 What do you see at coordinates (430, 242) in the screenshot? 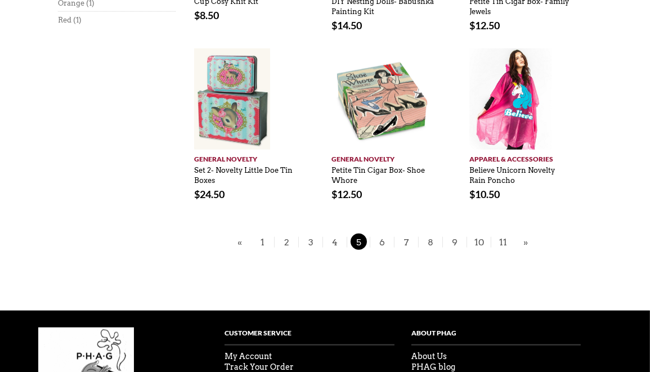
I see `a: 8` at bounding box center [430, 242].